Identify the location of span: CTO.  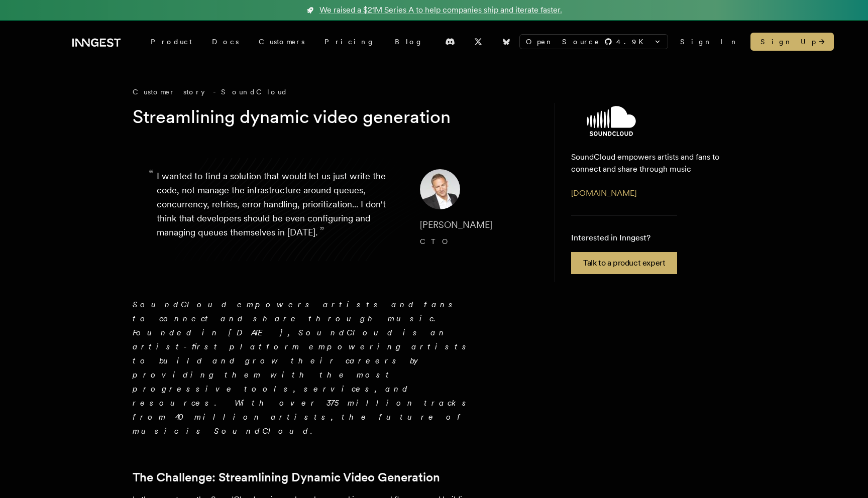
(437, 241).